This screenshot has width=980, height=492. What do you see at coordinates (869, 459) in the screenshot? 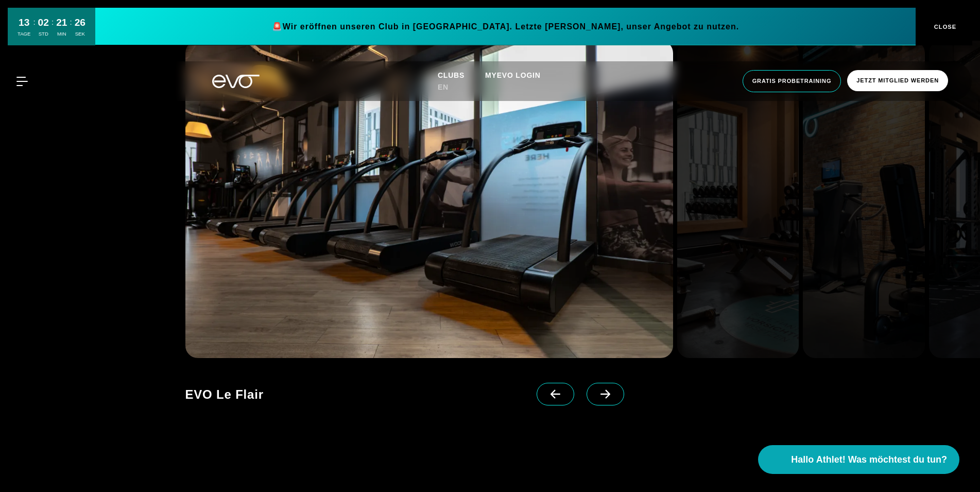
I see `span: Hallo Athlet! Was möchtest du tun?` at bounding box center [869, 459].